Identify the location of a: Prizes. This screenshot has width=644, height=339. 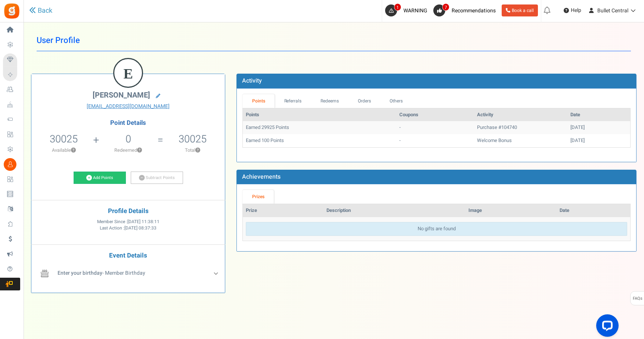
(258, 197).